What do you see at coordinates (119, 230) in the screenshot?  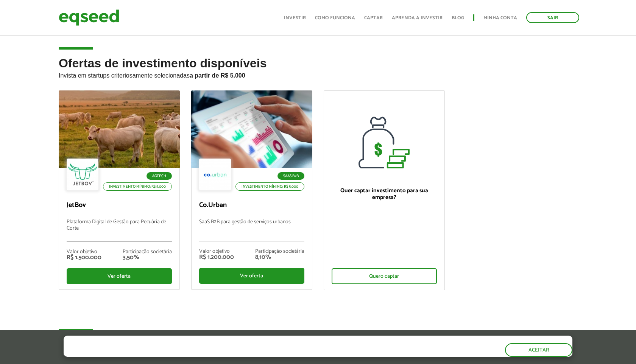 I see `p: Plataforma Digital de Gestão para Pecuária de Corte` at bounding box center [119, 230].